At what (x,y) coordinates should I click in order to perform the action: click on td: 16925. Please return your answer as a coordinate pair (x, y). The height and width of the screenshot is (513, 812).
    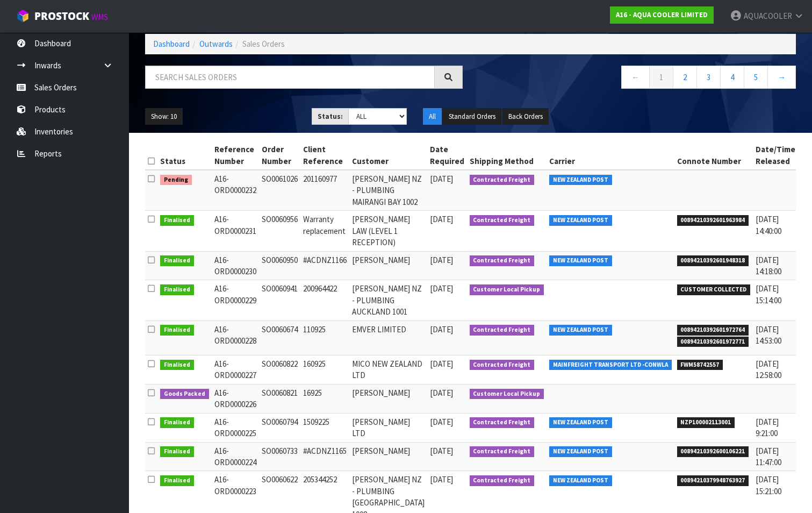
    Looking at the image, I should click on (325, 399).